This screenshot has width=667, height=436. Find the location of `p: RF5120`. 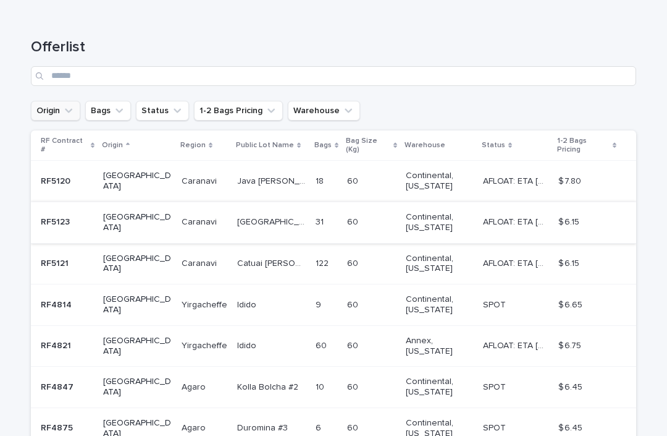

p: RF5120 is located at coordinates (57, 180).